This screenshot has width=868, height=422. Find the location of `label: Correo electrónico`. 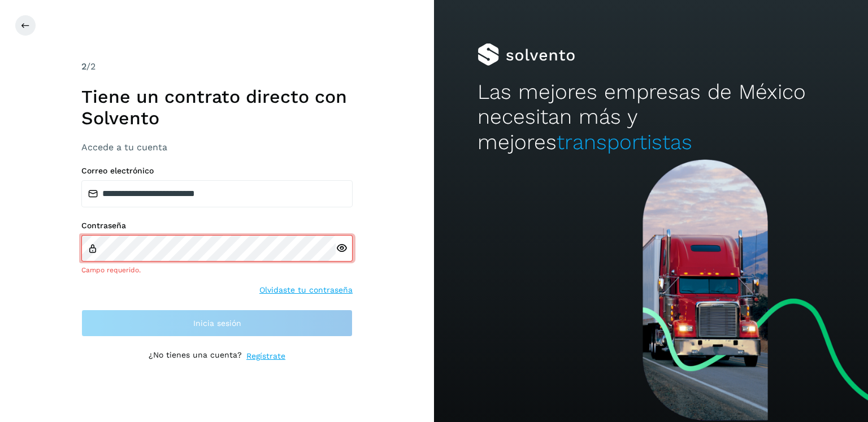

label: Correo electrónico is located at coordinates (217, 171).